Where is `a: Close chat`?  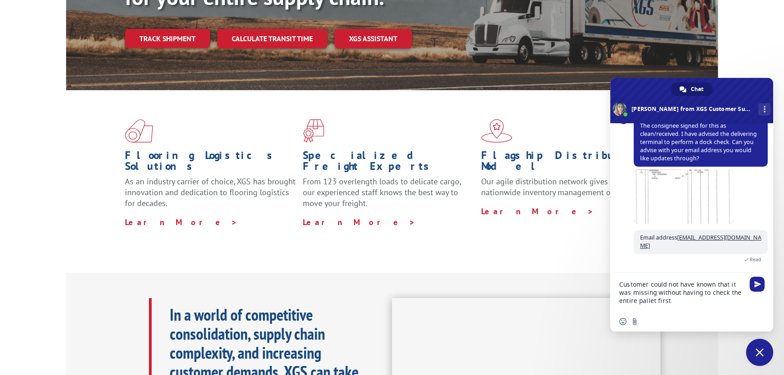
a: Close chat is located at coordinates (760, 352).